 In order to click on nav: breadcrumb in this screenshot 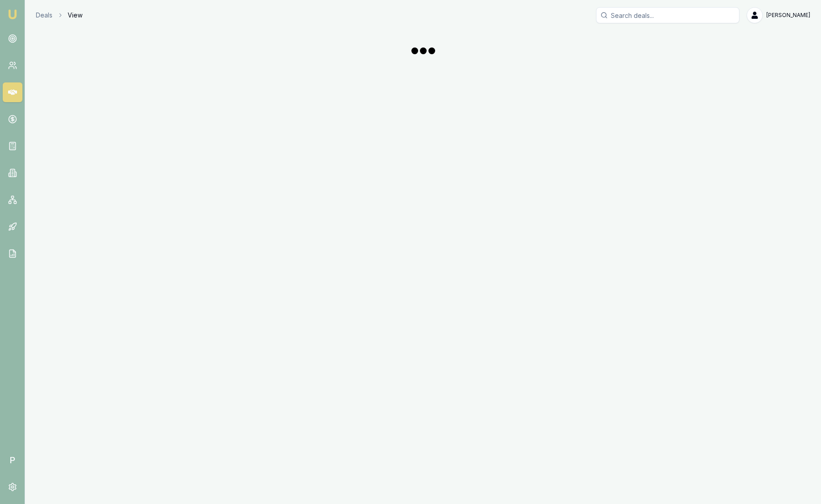, I will do `click(59, 15)`.